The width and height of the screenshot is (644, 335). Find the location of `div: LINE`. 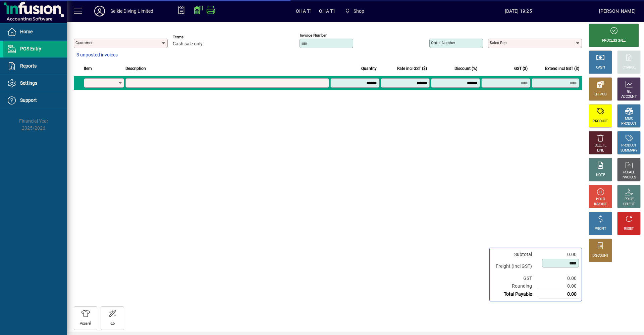

div: LINE is located at coordinates (601, 151).